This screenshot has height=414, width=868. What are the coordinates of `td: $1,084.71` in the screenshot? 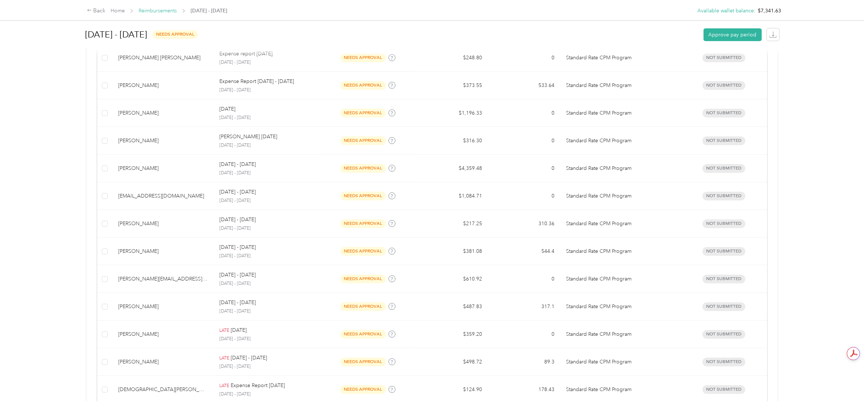 It's located at (451, 197).